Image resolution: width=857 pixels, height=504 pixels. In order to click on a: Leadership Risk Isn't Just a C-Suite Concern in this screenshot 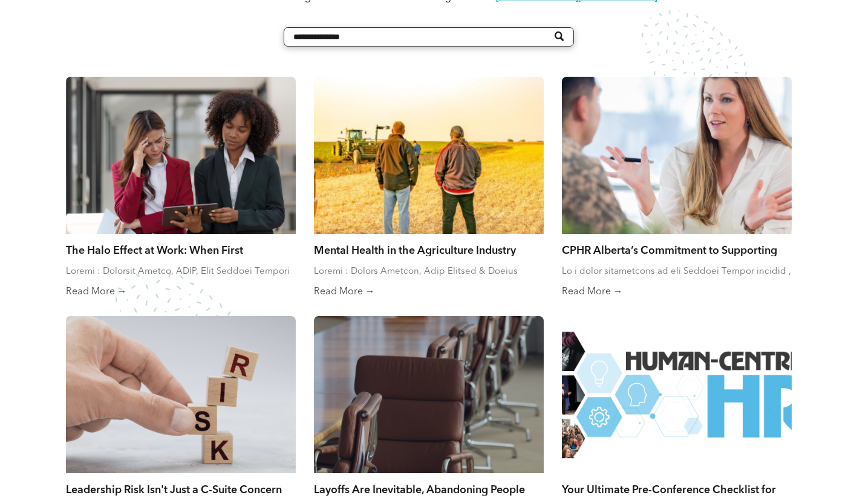, I will do `click(181, 489)`.